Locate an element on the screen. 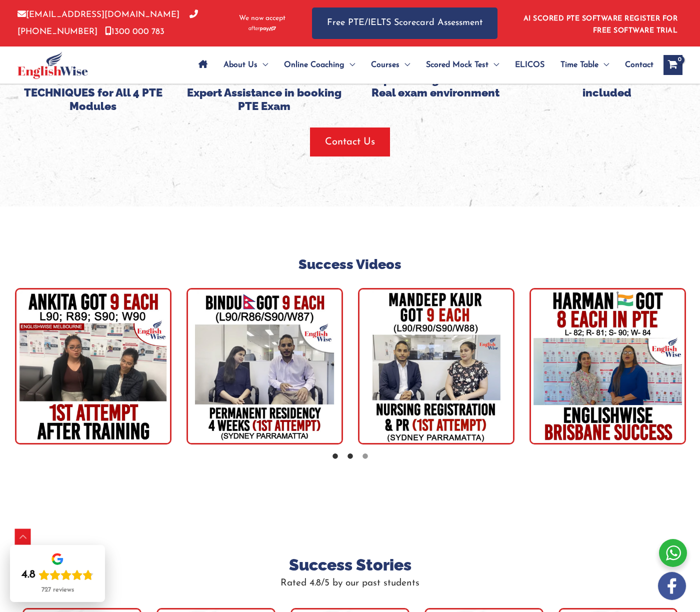 This screenshot has height=612, width=700. span: ELICOS is located at coordinates (529, 65).